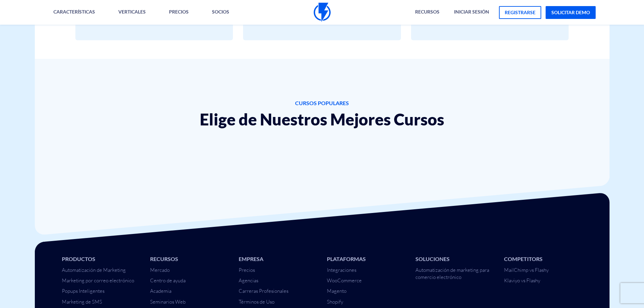 Image resolution: width=644 pixels, height=308 pixels. What do you see at coordinates (455, 259) in the screenshot?
I see `li: Soluciones` at bounding box center [455, 259].